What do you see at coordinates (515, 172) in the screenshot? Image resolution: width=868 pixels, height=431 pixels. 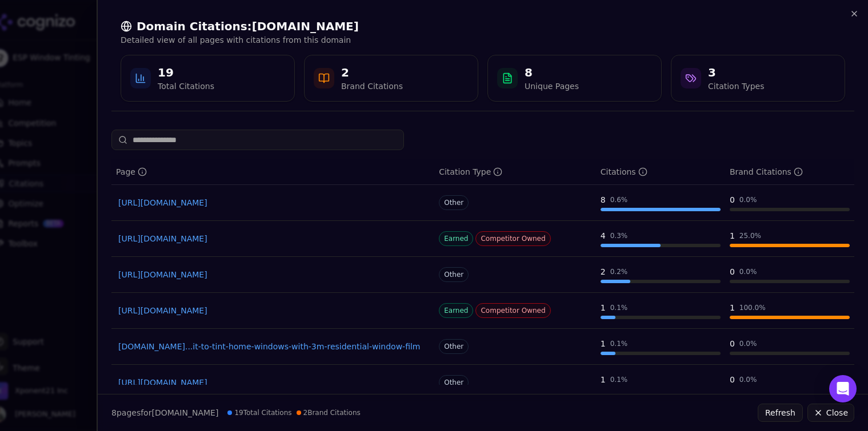 I see `th: citationTypes` at bounding box center [515, 172].